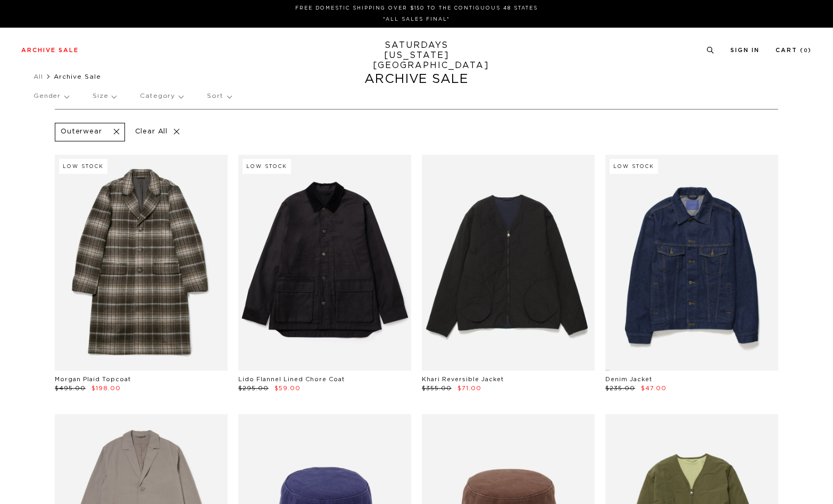 The image size is (833, 504). What do you see at coordinates (82, 132) in the screenshot?
I see `p: Outerwear` at bounding box center [82, 132].